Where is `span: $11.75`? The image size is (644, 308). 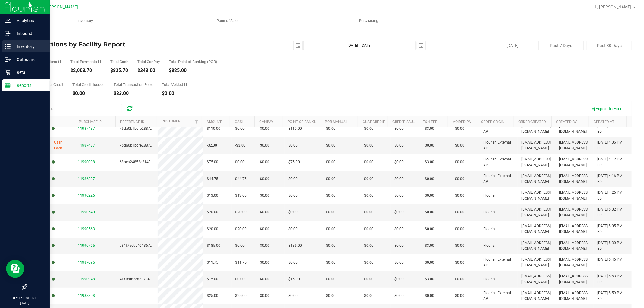 span: $11.75 is located at coordinates (241, 263).